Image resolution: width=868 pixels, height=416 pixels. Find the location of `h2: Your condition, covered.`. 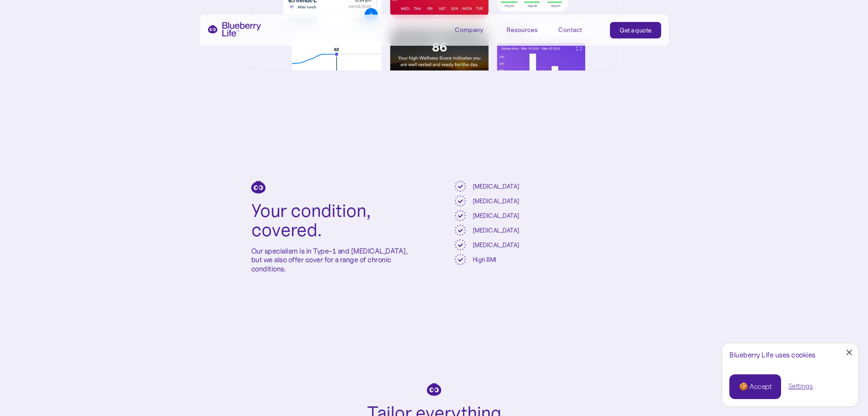

h2: Your condition, covered. is located at coordinates (332, 220).